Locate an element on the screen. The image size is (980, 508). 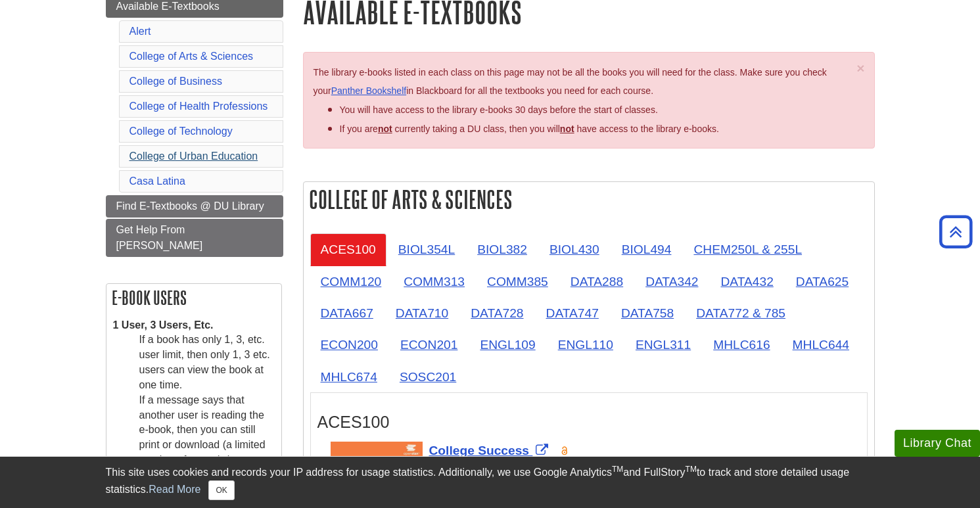
a: DATA342 is located at coordinates (671, 281).